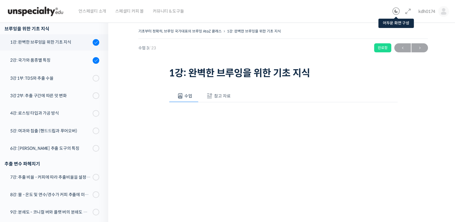 Image resolution: width=455 pixels, height=222 pixels. Describe the element at coordinates (51, 177) in the screenshot. I see `div: 7강: 추출 비율 - 커피에 따라 추출비율을 설정하는 방법` at that location.